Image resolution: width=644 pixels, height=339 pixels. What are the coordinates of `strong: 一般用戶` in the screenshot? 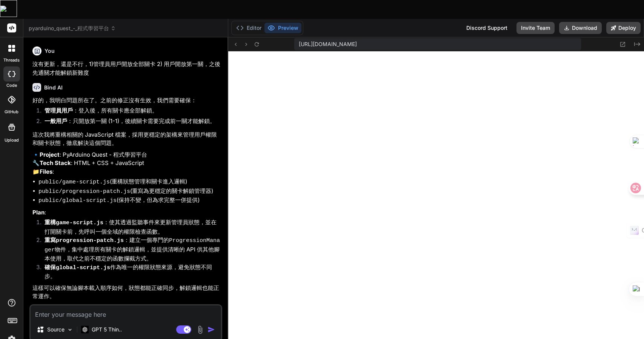 It's located at (56, 121).